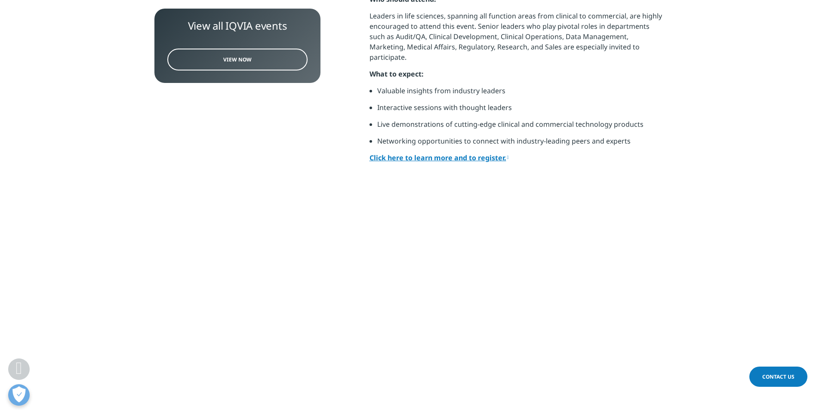  Describe the element at coordinates (778, 377) in the screenshot. I see `span: Contact Us` at that location.